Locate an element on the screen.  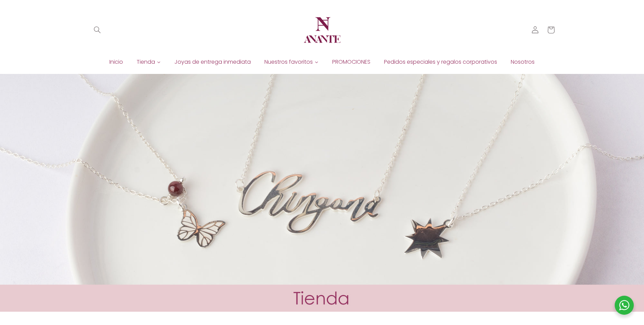
img: Anante Joyería | Diseño en plata y oro is located at coordinates (322, 30).